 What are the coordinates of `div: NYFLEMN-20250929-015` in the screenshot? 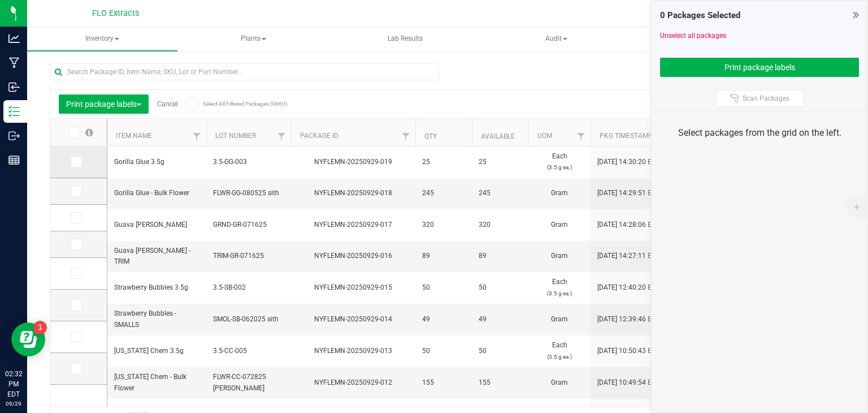 It's located at (353, 288).